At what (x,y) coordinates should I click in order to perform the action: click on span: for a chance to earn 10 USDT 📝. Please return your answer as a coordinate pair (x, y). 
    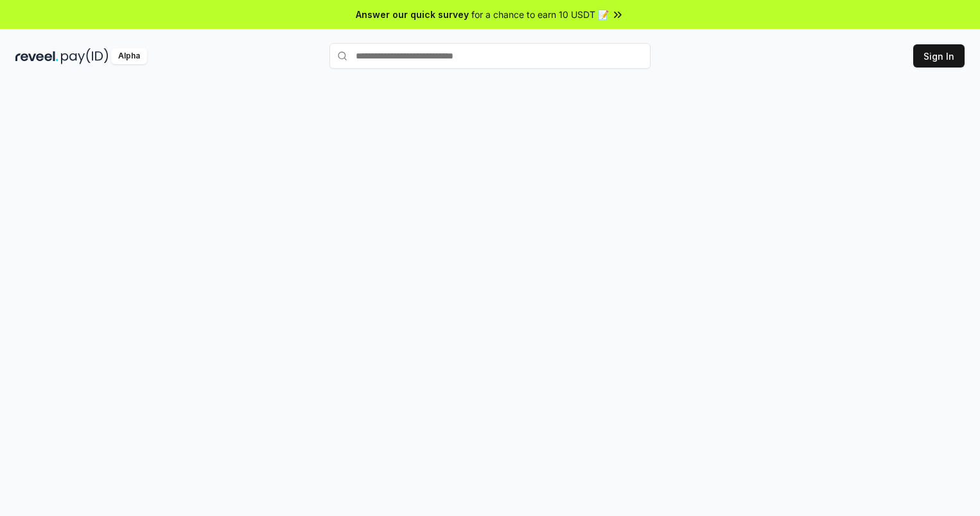
    Looking at the image, I should click on (540, 14).